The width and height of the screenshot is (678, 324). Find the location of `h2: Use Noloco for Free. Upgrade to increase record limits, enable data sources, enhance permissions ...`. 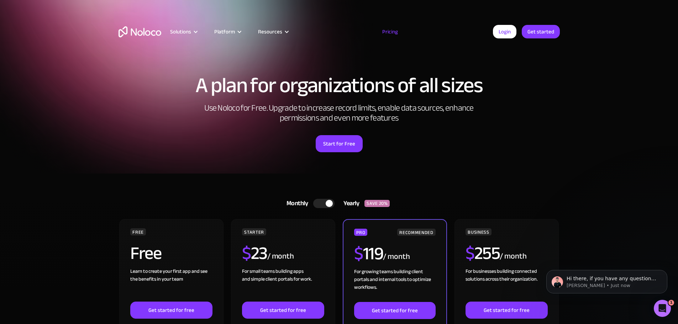

h2: Use Noloco for Free. Upgrade to increase record limits, enable data sources, enhance permissions ... is located at coordinates (339, 113).